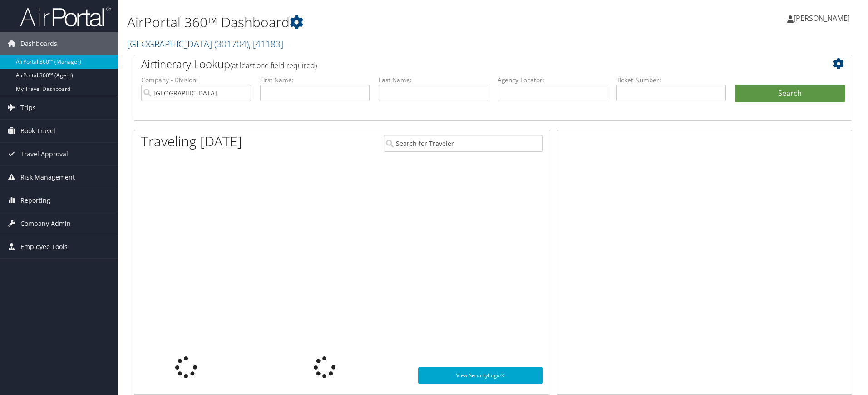  Describe the element at coordinates (790, 93) in the screenshot. I see `button: Search` at that location.